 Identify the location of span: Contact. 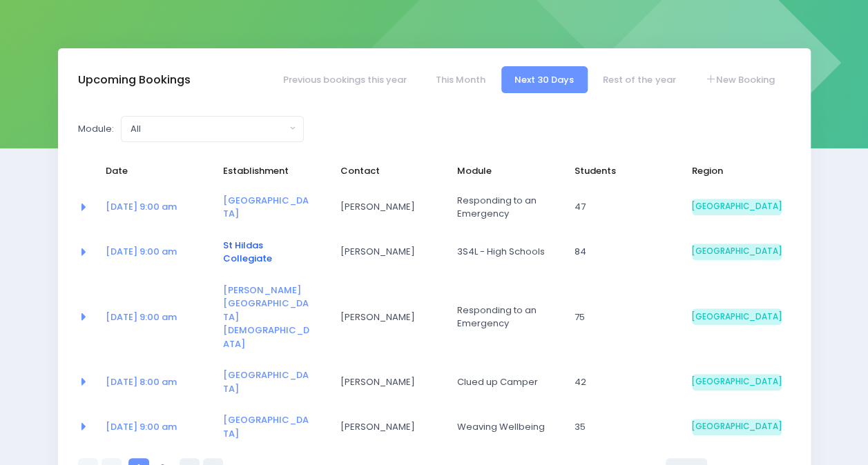
(384, 171).